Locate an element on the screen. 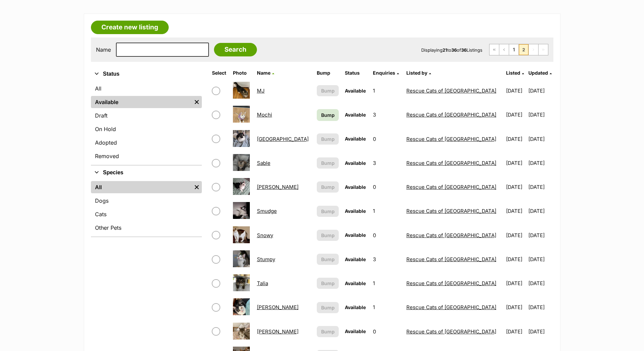 The height and width of the screenshot is (351, 644). input: Search is located at coordinates (235, 50).